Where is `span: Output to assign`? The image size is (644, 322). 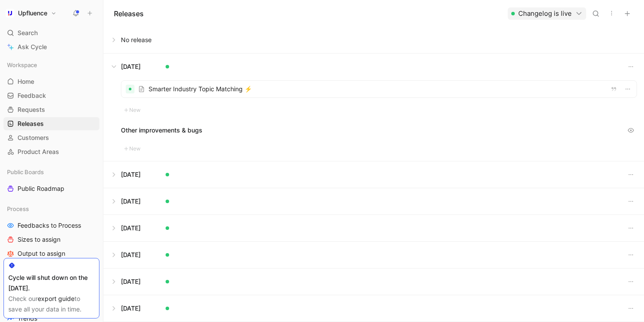
span: Output to assign is located at coordinates (41, 253).